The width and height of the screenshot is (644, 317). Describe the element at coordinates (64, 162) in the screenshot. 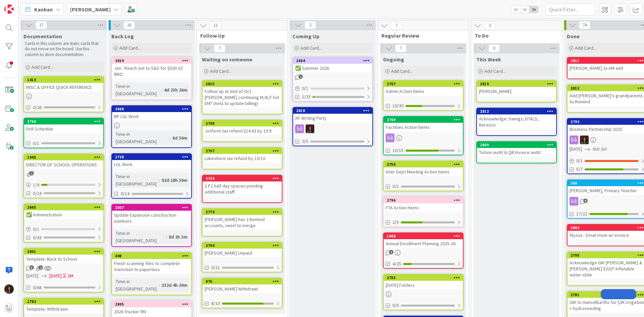

I see `div: 1945DIRECTOR OF SCHOOL OPERATIONS` at that location.